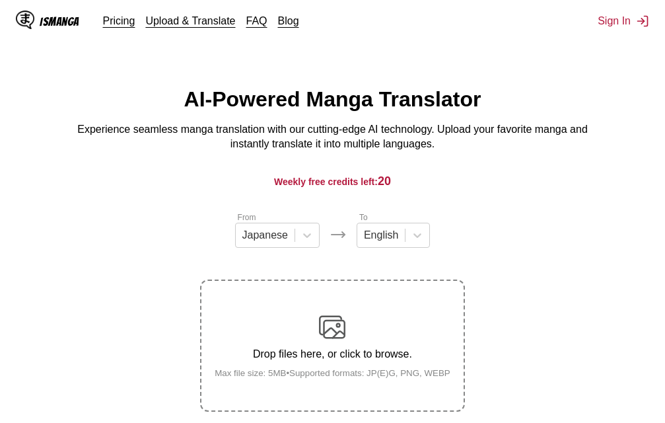  I want to click on img: Languages icon, so click(338, 234).